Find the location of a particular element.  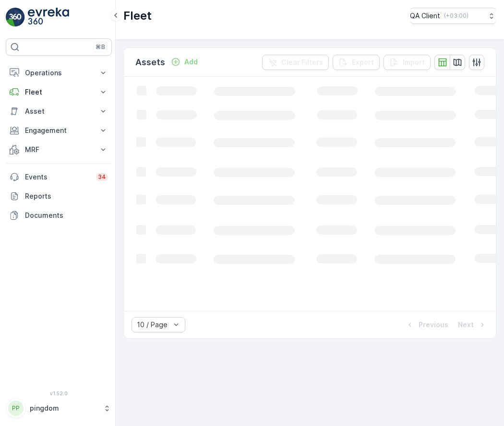

p: Reports is located at coordinates (66, 196).